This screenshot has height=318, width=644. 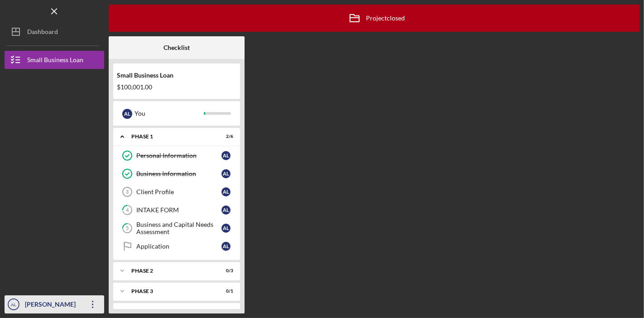 I want to click on tspan: 3, so click(x=127, y=192).